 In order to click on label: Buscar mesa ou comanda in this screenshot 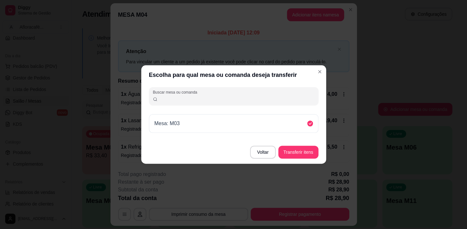, I will do `click(176, 92)`.